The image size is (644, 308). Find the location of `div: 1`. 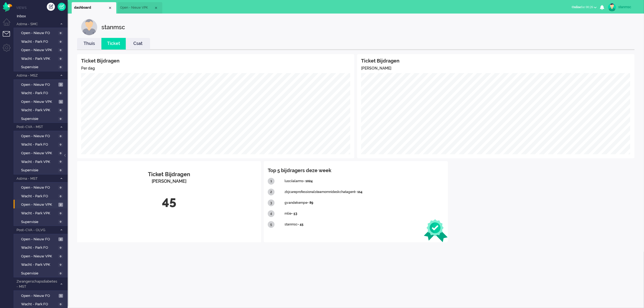

div: 1 is located at coordinates (271, 181).